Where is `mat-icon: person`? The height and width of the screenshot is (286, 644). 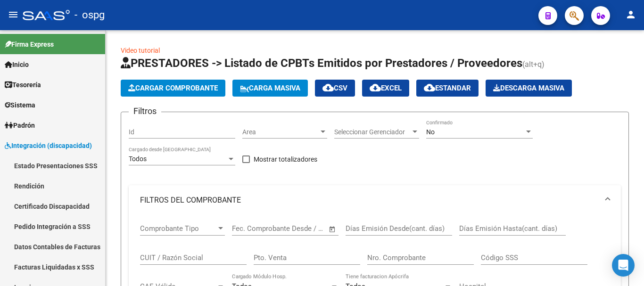 mat-icon: person is located at coordinates (631, 15).